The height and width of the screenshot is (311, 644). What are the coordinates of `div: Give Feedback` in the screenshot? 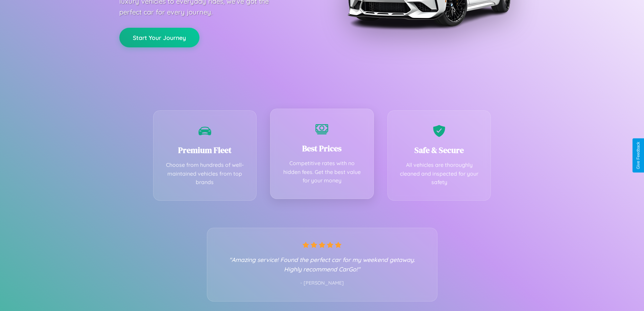 It's located at (639, 155).